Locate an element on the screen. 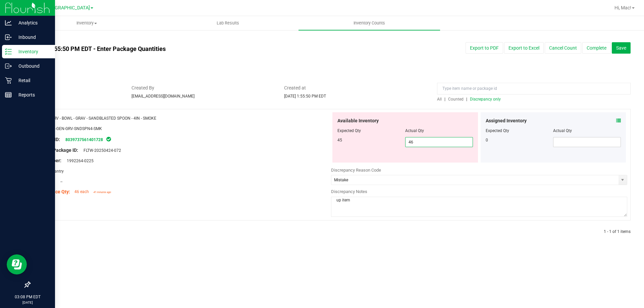  inline-svg: Inventory is located at coordinates (9, 52).